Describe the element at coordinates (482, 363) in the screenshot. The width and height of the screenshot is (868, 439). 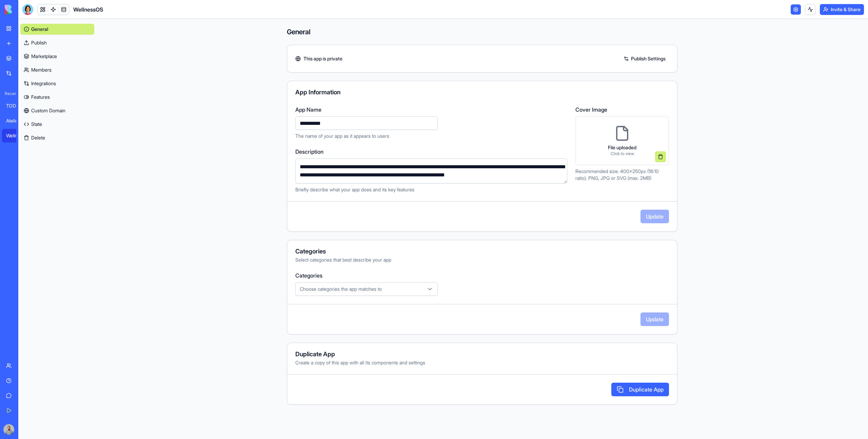
I see `div: Create a copy of this app with all its components and settings` at that location.